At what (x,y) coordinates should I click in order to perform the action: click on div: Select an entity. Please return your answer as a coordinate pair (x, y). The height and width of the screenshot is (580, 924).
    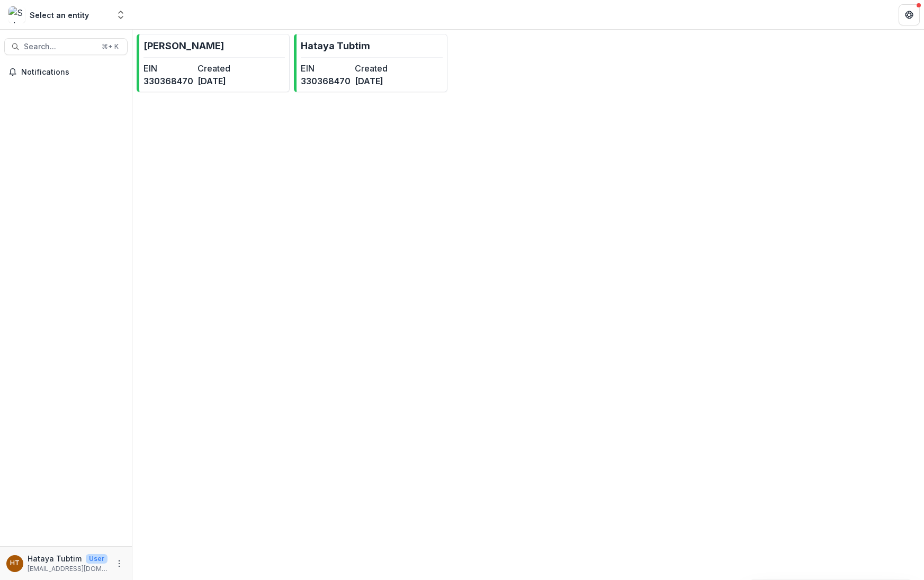
    Looking at the image, I should click on (59, 15).